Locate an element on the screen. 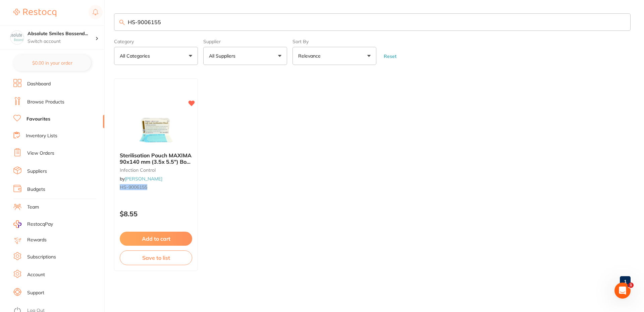  button: Add to cart is located at coordinates (156, 239).